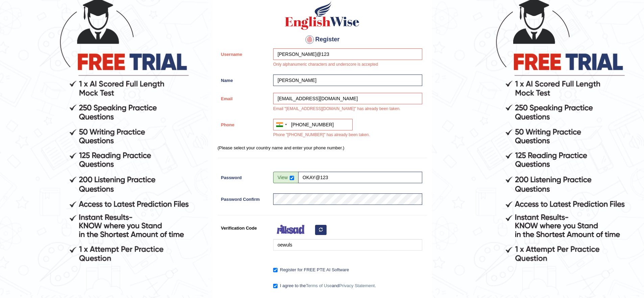 The image size is (644, 298). Describe the element at coordinates (313, 124) in the screenshot. I see `input: +91 81234 56789` at that location.